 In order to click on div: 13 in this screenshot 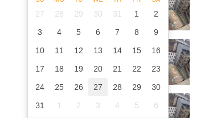, I will do `click(98, 50)`.